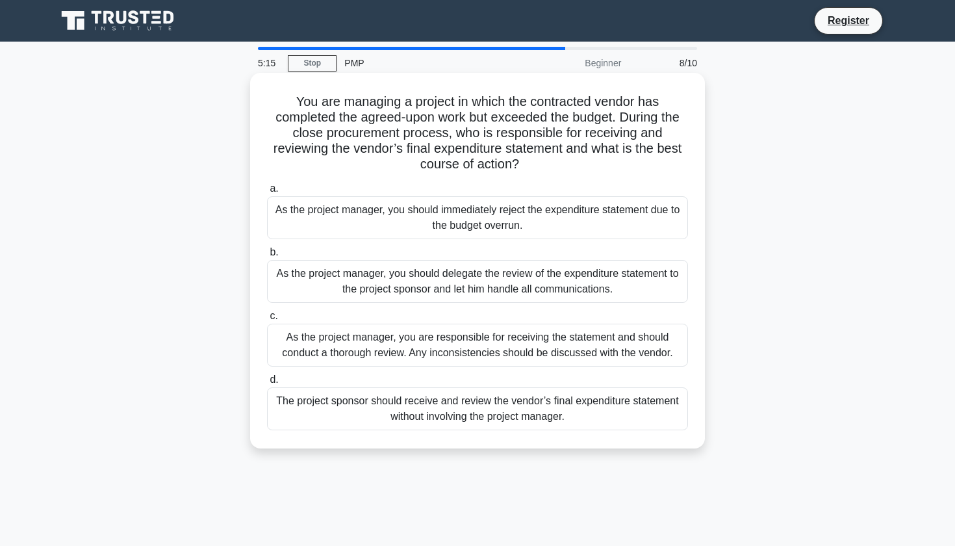 This screenshot has height=546, width=955. I want to click on span: d., so click(274, 379).